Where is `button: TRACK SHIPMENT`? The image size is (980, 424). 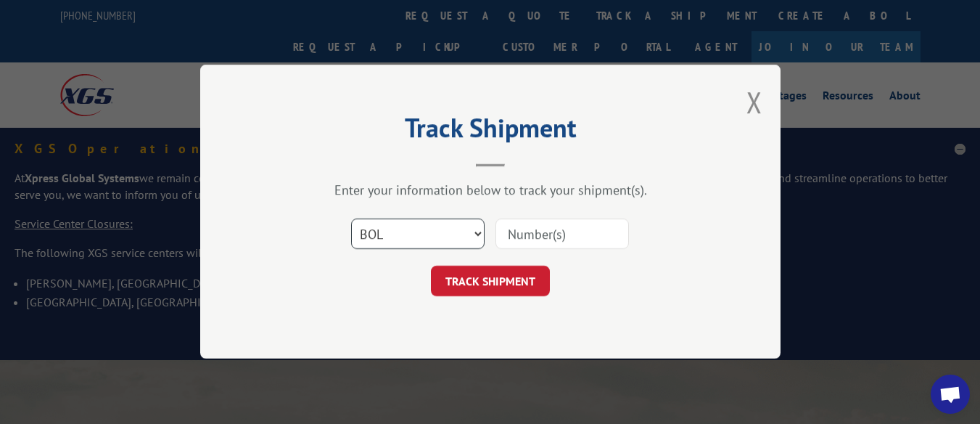 button: TRACK SHIPMENT is located at coordinates (490, 282).